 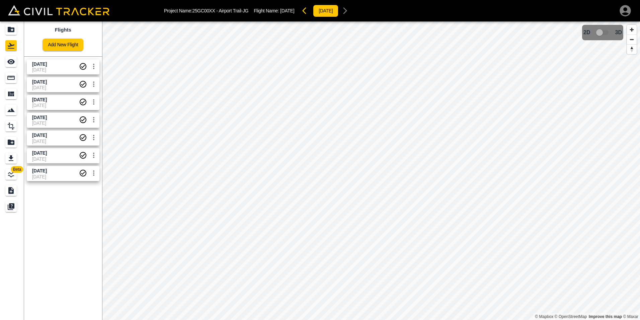 I want to click on a: Map feedback, so click(x=606, y=316).